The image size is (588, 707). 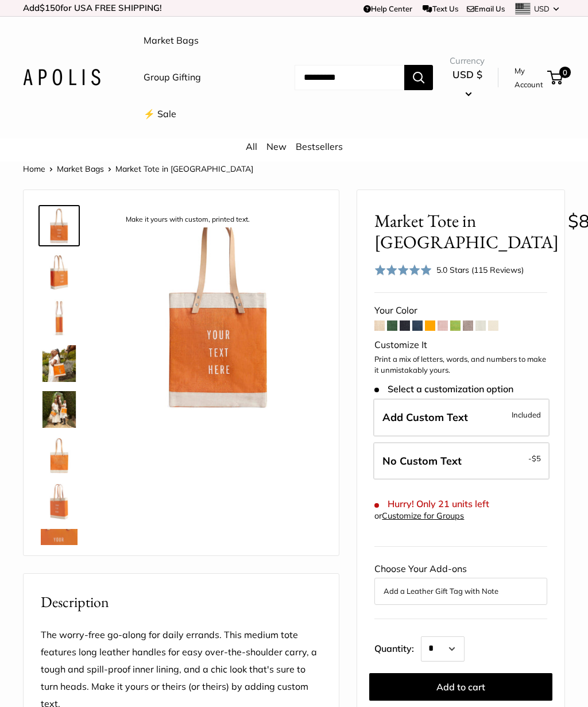 What do you see at coordinates (460, 311) in the screenshot?
I see `div: Your Color` at bounding box center [460, 311].